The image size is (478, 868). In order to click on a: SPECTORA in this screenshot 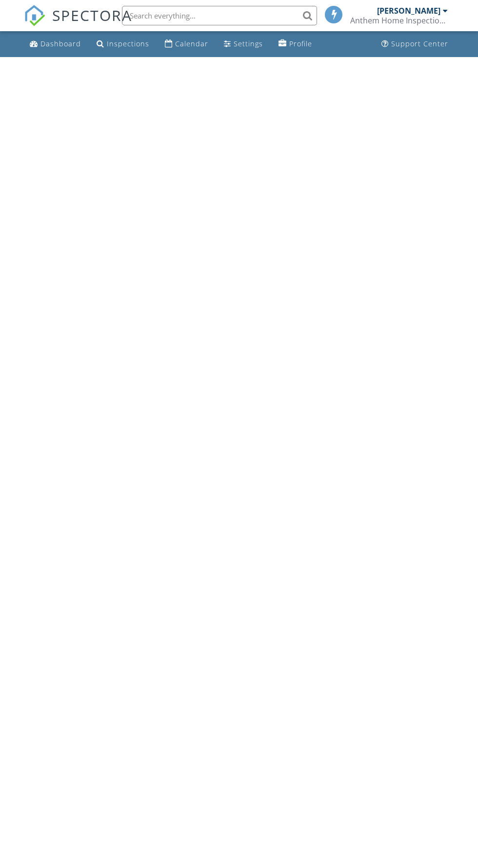, I will do `click(78, 23)`.